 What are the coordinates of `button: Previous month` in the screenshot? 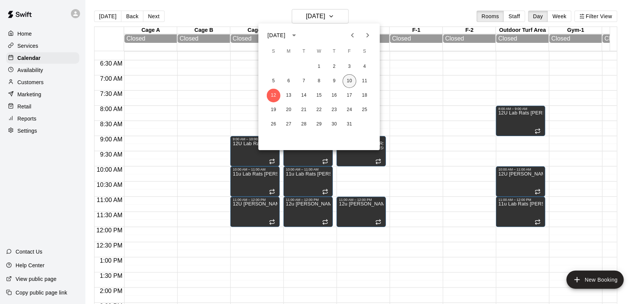 It's located at (352, 35).